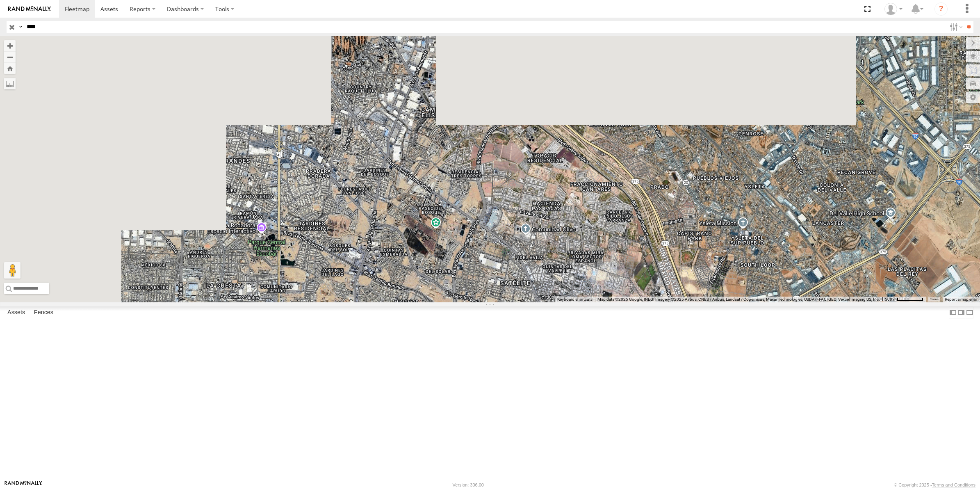 Image resolution: width=980 pixels, height=489 pixels. Describe the element at coordinates (893, 9) in the screenshot. I see `div: Roberto Garcia` at that location.